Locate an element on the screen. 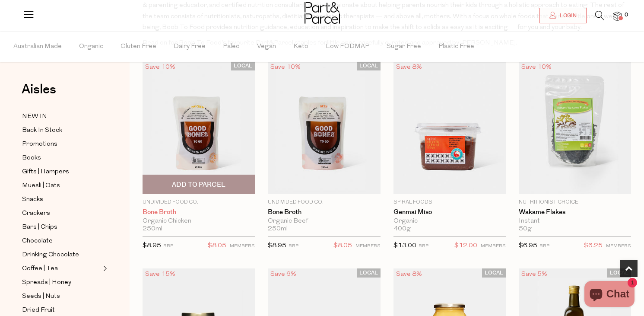 The height and width of the screenshot is (316, 644). span: $13.00 is located at coordinates (405, 246).